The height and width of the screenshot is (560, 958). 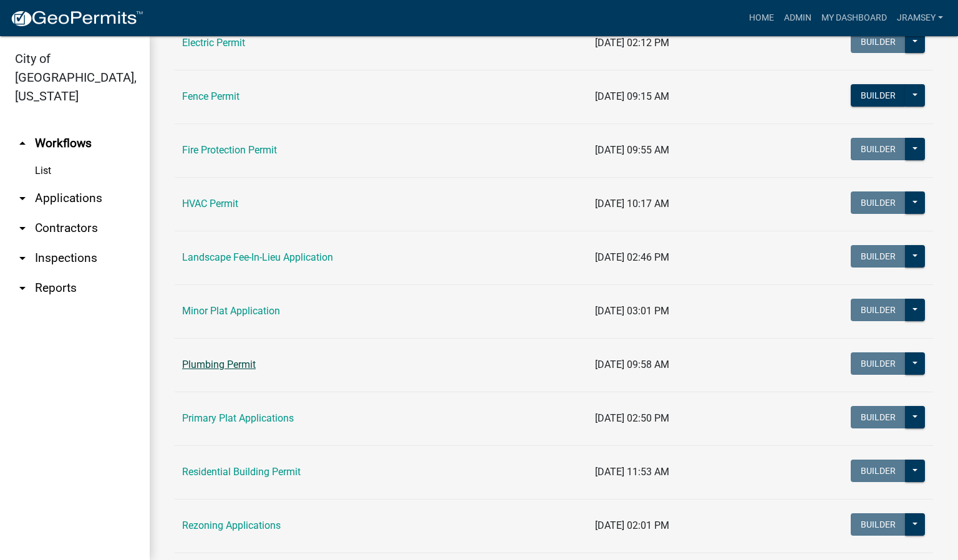 What do you see at coordinates (238, 418) in the screenshot?
I see `a: Primary Plat Applications` at bounding box center [238, 418].